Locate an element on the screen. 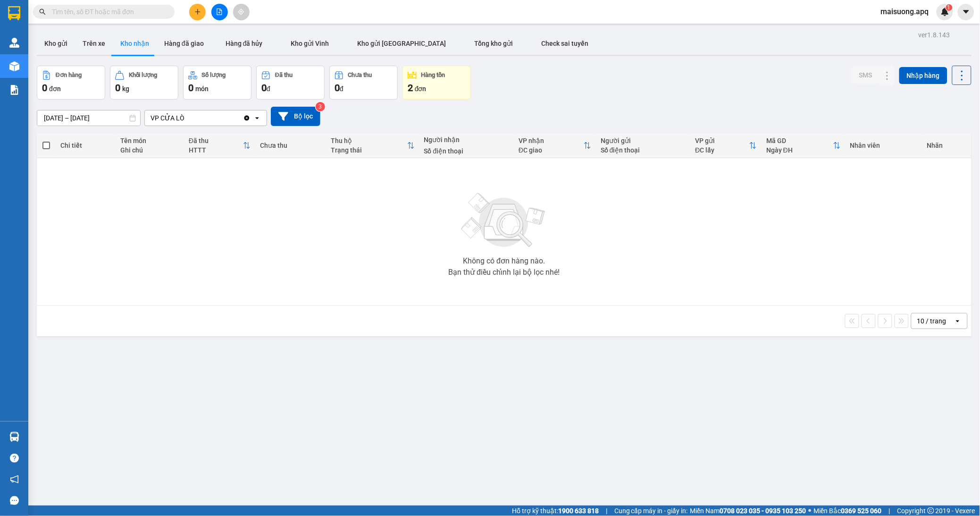 This screenshot has width=980, height=516. div: Người nhận is located at coordinates (467, 140).